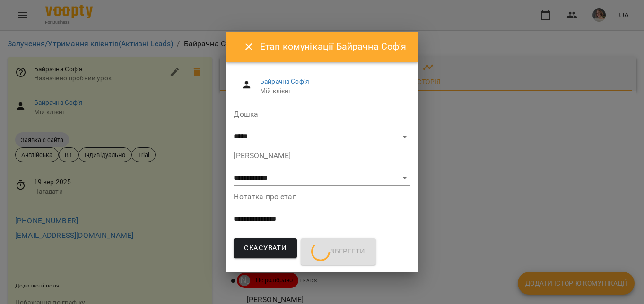 This screenshot has width=644, height=304. What do you see at coordinates (249, 47) in the screenshot?
I see `button: Close` at bounding box center [249, 47].